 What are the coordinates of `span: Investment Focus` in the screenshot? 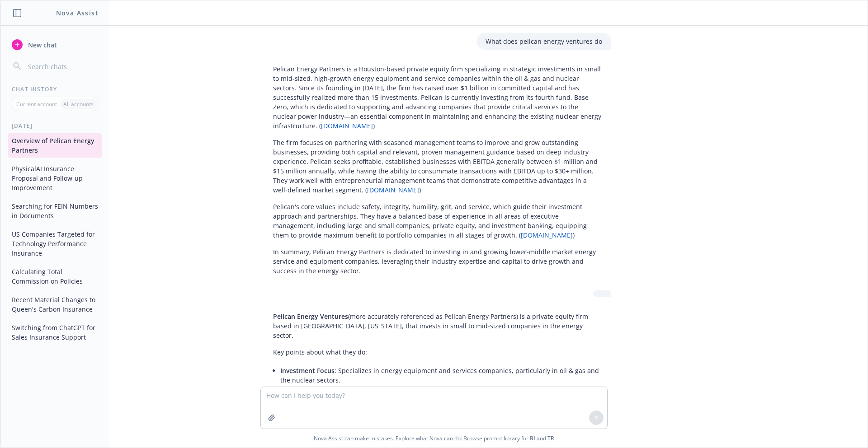 It's located at (307, 371).